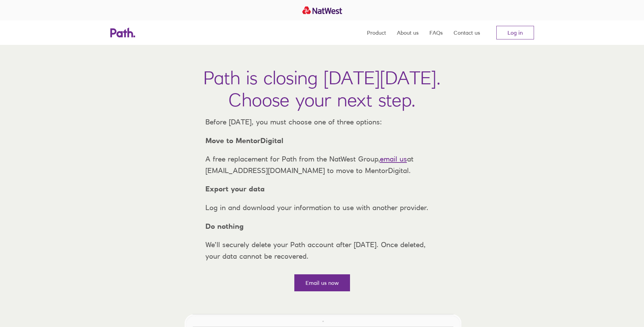 The image size is (644, 327). I want to click on a: Product, so click(377, 32).